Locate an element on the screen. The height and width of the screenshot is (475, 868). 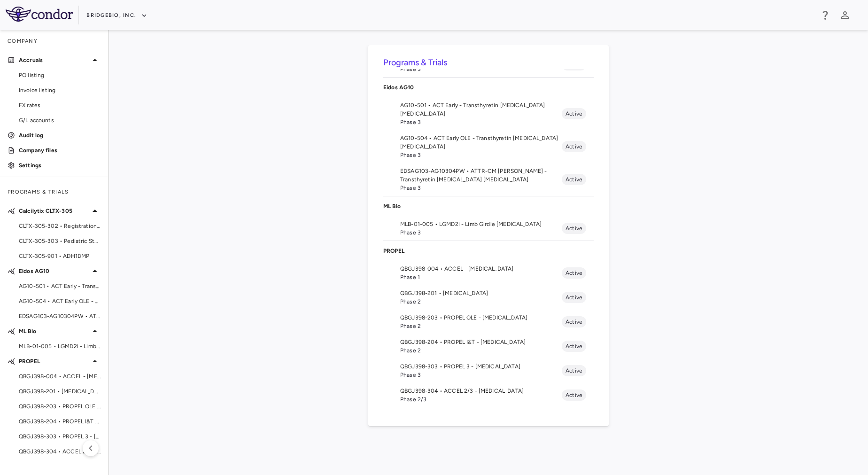
span: Invoice listing is located at coordinates (60, 90).